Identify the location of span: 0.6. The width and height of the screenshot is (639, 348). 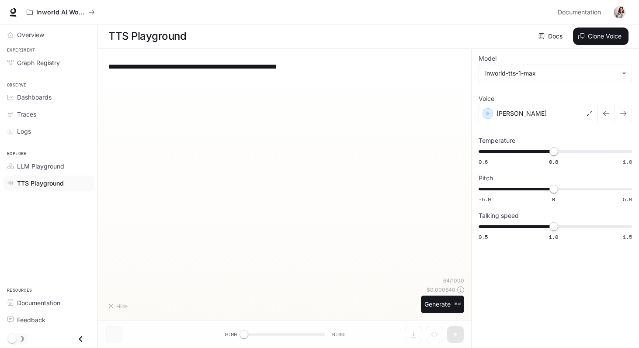
(483, 162).